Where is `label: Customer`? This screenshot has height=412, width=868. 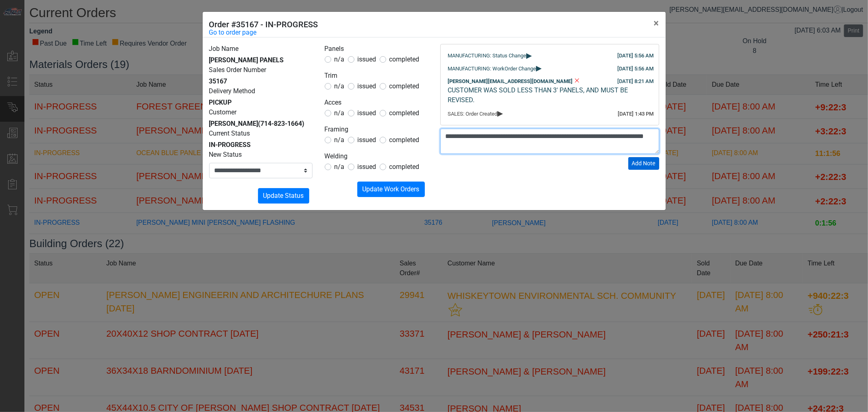 label: Customer is located at coordinates (223, 113).